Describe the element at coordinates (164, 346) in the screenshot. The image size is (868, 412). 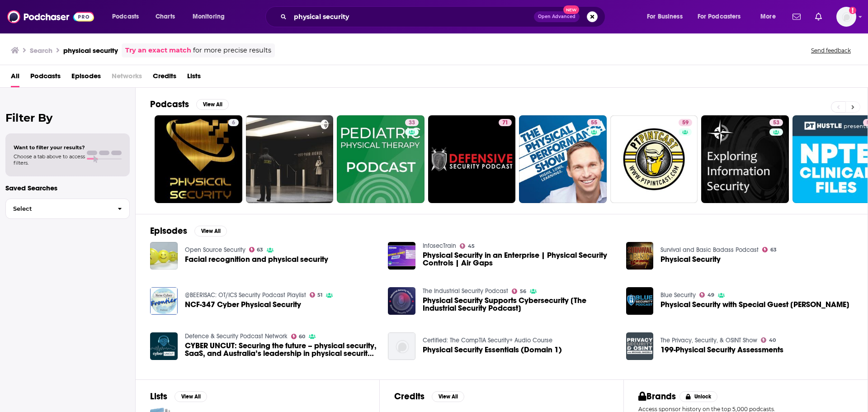
I see `img: CYBER UNCUT: Securing the future – physical security, SaaS, and Australia’s leadership in physica...` at that location.